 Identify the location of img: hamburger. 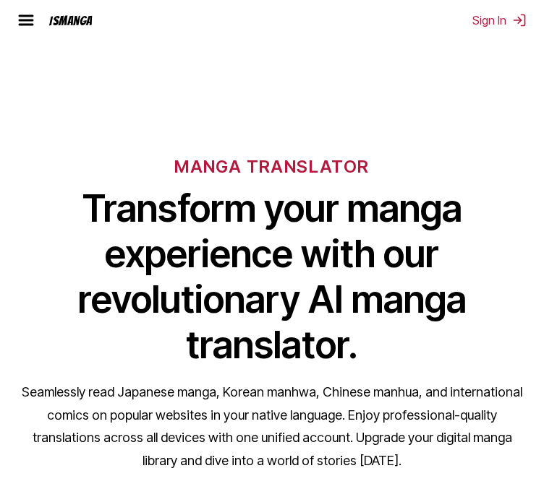
(26, 20).